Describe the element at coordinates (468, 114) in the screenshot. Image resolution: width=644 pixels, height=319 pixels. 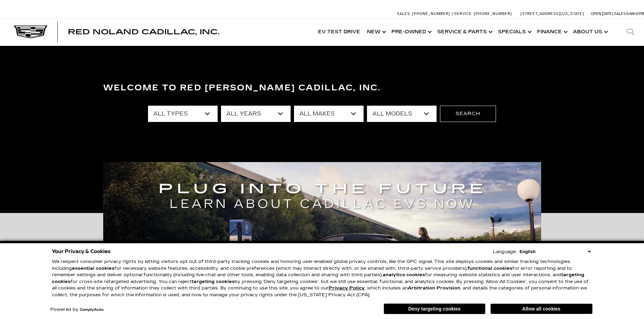
I see `button: Search` at that location.